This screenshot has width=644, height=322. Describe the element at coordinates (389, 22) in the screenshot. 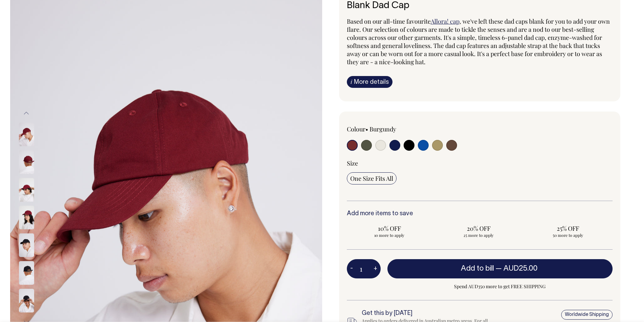

I see `span: Based on our all-time favourite` at that location.